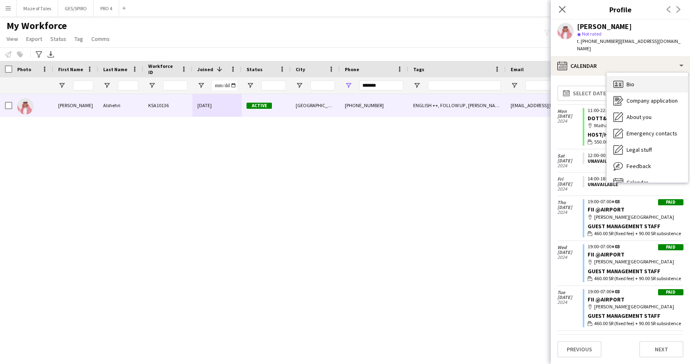  Describe the element at coordinates (70, 69) in the screenshot. I see `span: First Name` at that location.